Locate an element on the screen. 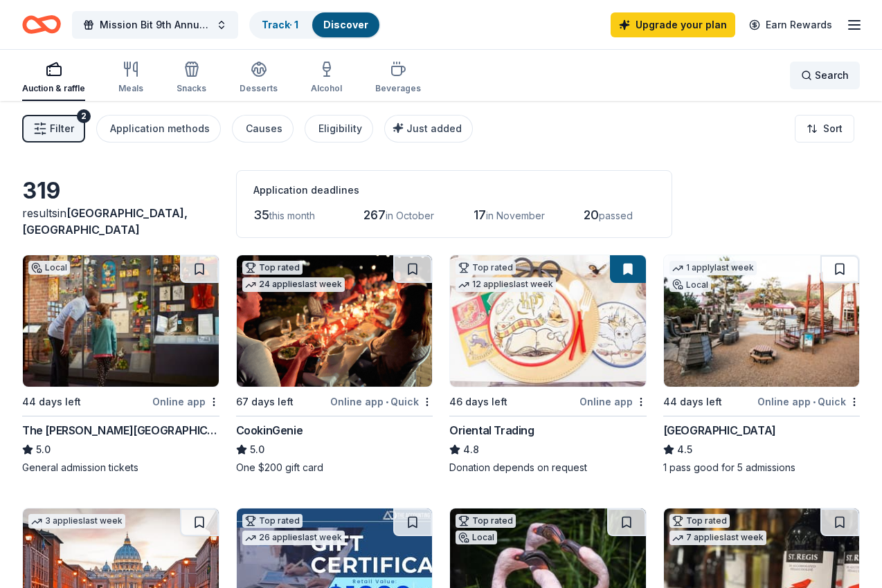 The width and height of the screenshot is (882, 588). div: CookinGenie is located at coordinates (269, 430).